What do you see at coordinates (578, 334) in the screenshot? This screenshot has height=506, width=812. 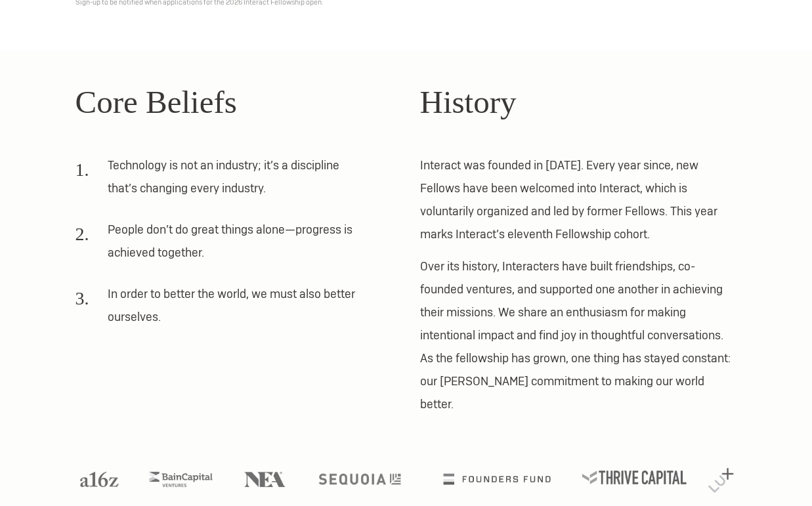 I see `p: Over its history, Interacters have built friendships, co-founded ventures, and supported one anot...` at bounding box center [578, 334].